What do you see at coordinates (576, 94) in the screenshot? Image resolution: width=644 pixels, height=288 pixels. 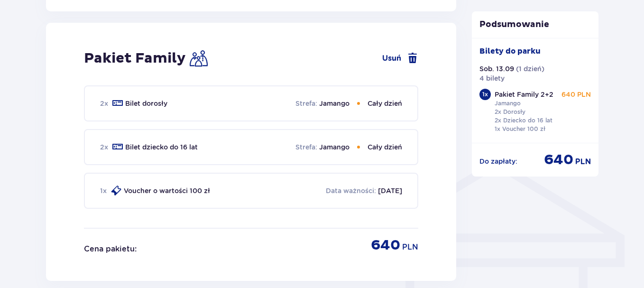 I see `p: 640 PLN` at bounding box center [576, 94].